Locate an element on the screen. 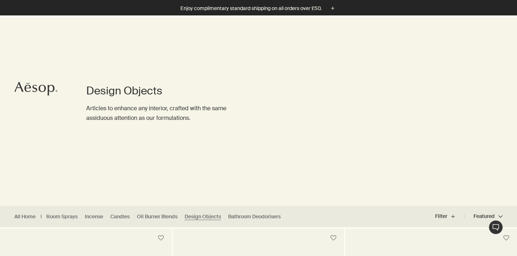 Image resolution: width=517 pixels, height=256 pixels. a: Candles is located at coordinates (120, 217).